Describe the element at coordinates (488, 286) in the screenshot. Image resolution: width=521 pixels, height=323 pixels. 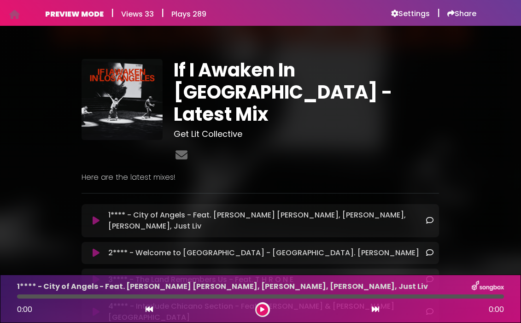
I see `img: songbox-logo-white.png` at that location.